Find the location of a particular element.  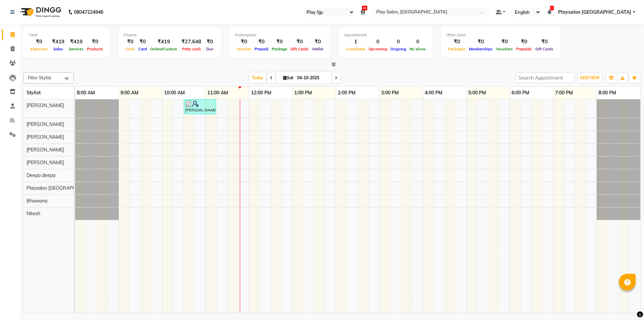

div: Finance is located at coordinates (170, 35).